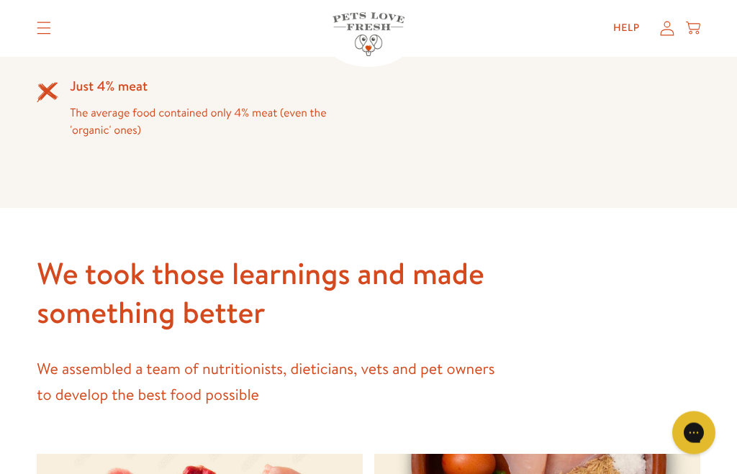 This screenshot has height=474, width=737. Describe the element at coordinates (369, 35) in the screenshot. I see `img: Pets Love Fresh` at that location.